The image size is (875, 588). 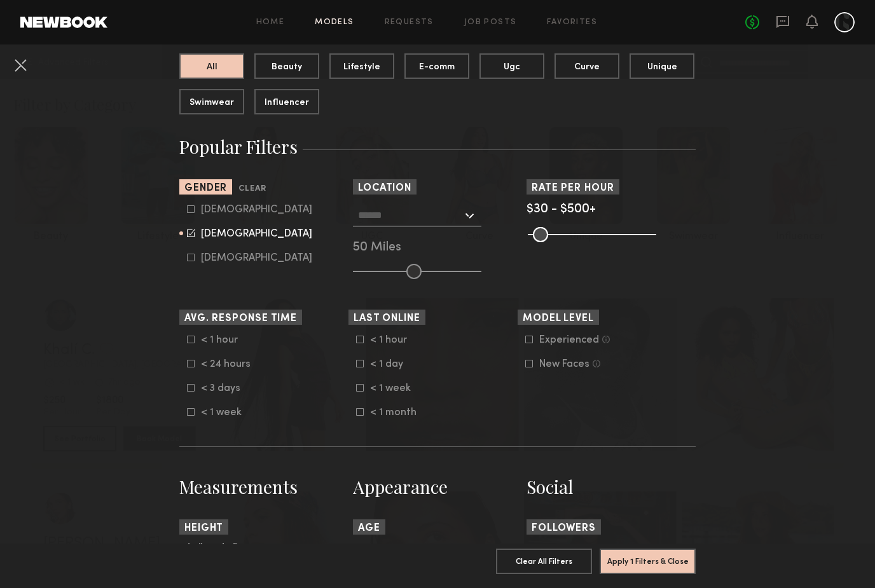 What do you see at coordinates (270, 22) in the screenshot?
I see `a: Home` at bounding box center [270, 22].